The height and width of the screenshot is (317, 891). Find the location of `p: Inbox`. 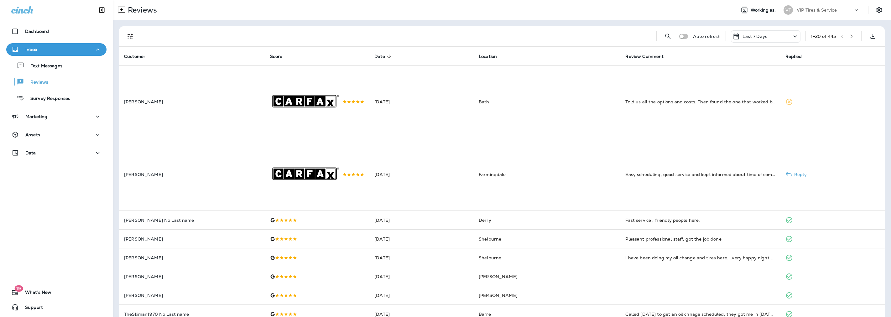

p: Inbox is located at coordinates (31, 49).